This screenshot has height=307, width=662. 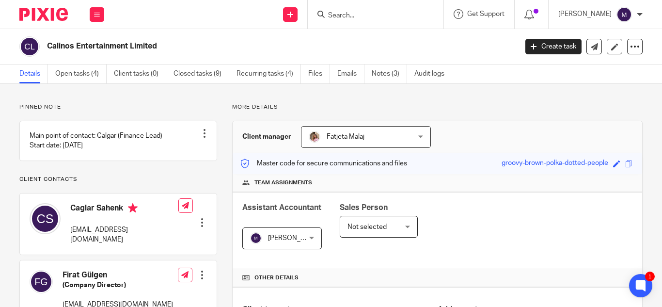 I want to click on a: Files, so click(x=319, y=74).